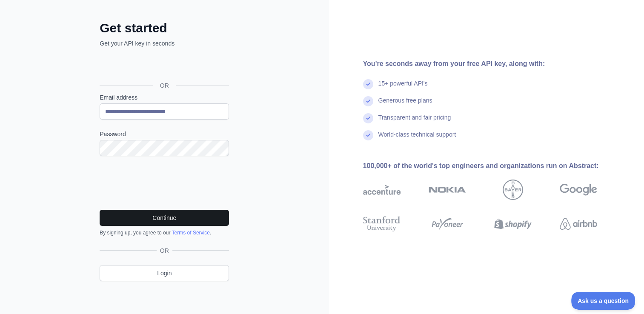  Describe the element at coordinates (513, 190) in the screenshot. I see `img: bayer` at that location.